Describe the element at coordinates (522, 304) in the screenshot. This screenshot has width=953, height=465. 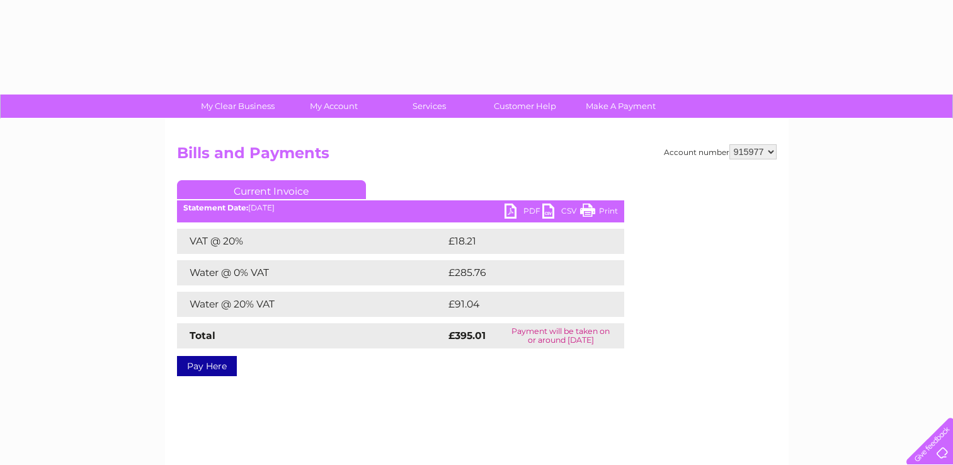
I see `td: £91.04` at that location.